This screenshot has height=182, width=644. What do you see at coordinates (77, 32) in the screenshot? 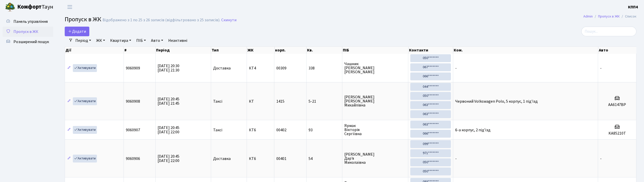
I see `a: Додати` at bounding box center [77, 32].